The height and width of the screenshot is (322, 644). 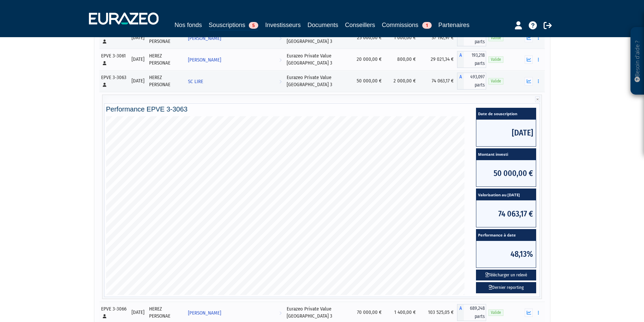 What do you see at coordinates (233, 25) in the screenshot?
I see `a: Souscriptions5` at bounding box center [233, 25].